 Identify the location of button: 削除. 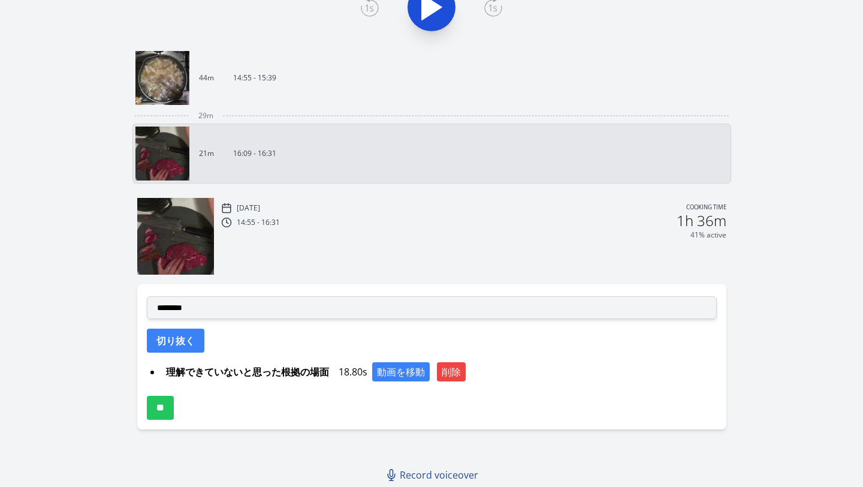
(451, 372).